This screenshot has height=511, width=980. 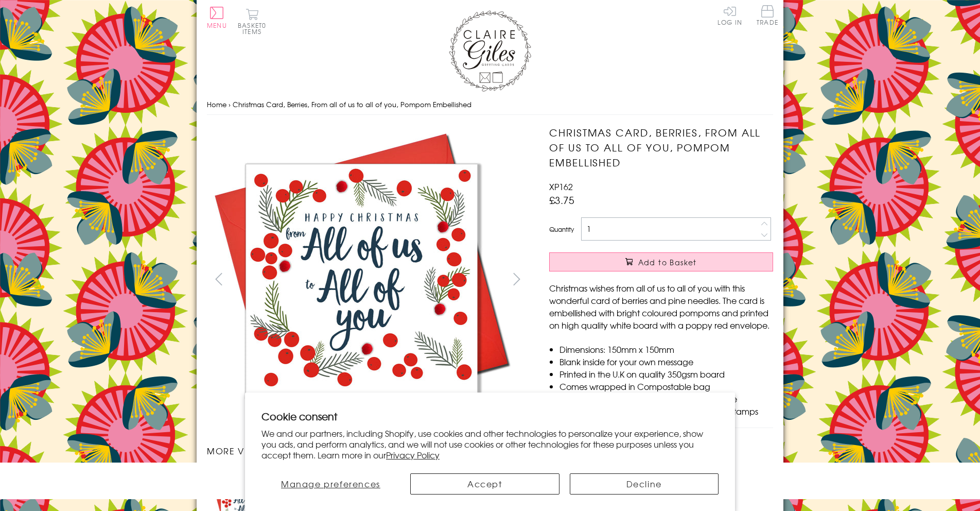 What do you see at coordinates (661, 306) in the screenshot?
I see `p: Christmas wishes from all of us to all of you with this wonderful card of berries and pine needle...` at bounding box center [661, 306].